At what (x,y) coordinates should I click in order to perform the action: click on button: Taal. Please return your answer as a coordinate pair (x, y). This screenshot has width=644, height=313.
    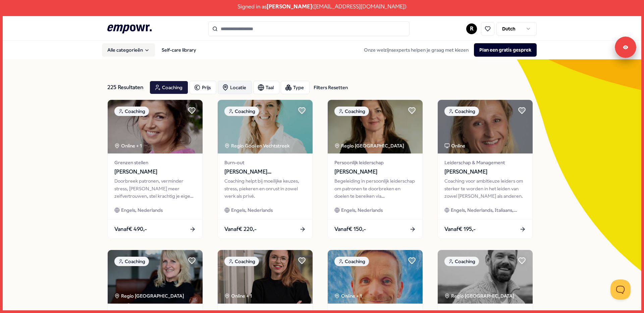
    Looking at the image, I should click on (266, 88).